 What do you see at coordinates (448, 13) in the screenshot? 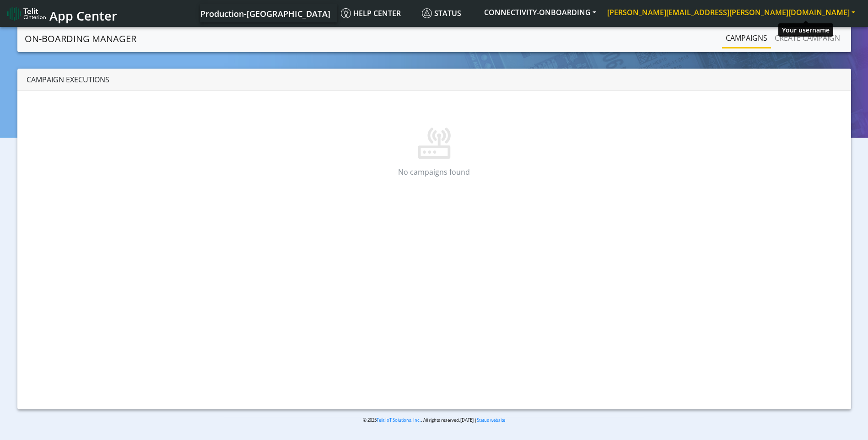
I see `a: Status` at bounding box center [448, 13].